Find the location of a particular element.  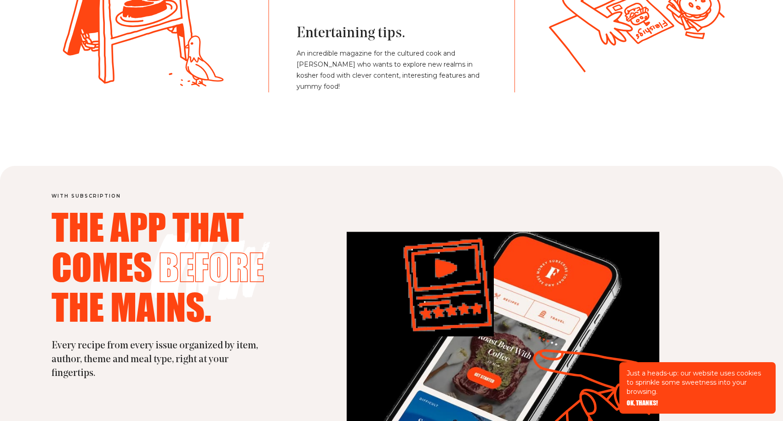

h3: Every recipe from every issue organized by item, author, theme and meal type, right at your finge... is located at coordinates (157, 360).